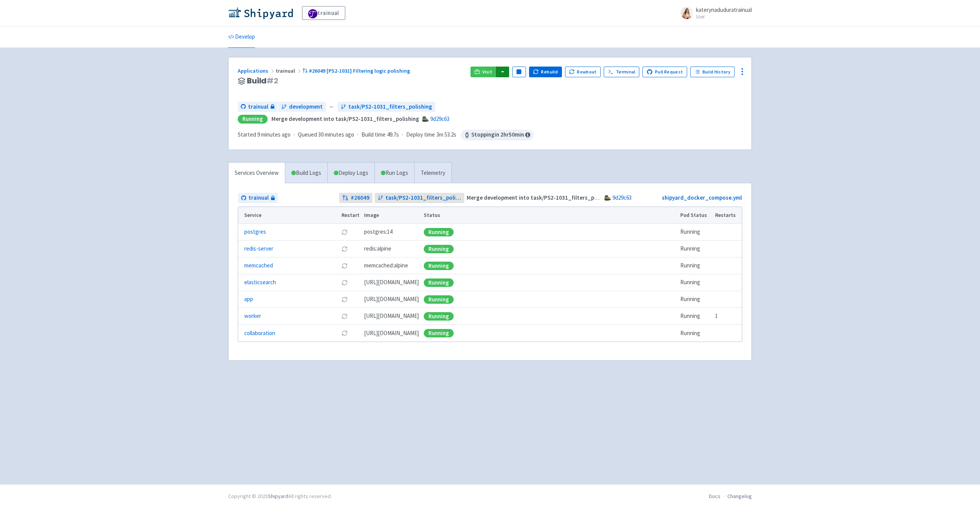  What do you see at coordinates (336, 134) in the screenshot?
I see `time: 30 minutes ago` at bounding box center [336, 134].